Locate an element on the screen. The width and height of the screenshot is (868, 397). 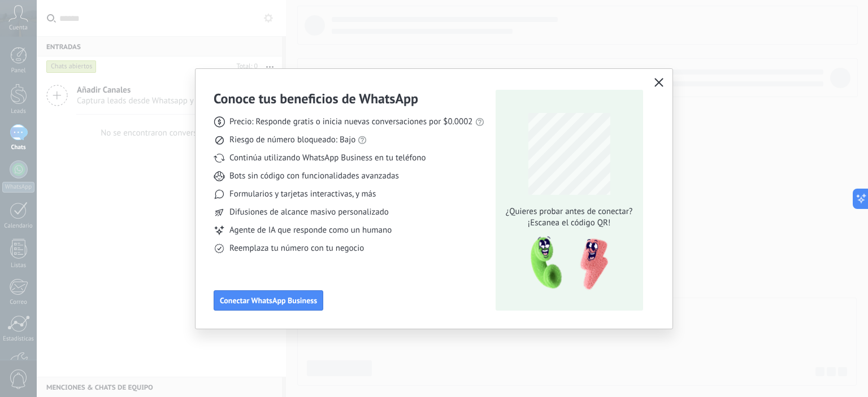
span: ¿Quieres probar antes de conectar? is located at coordinates (569, 212).